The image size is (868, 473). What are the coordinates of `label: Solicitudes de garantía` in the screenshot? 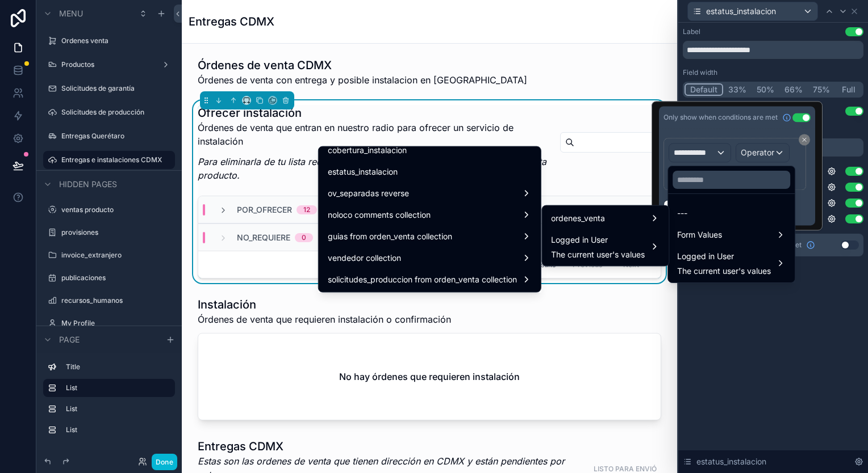 It's located at (117, 88).